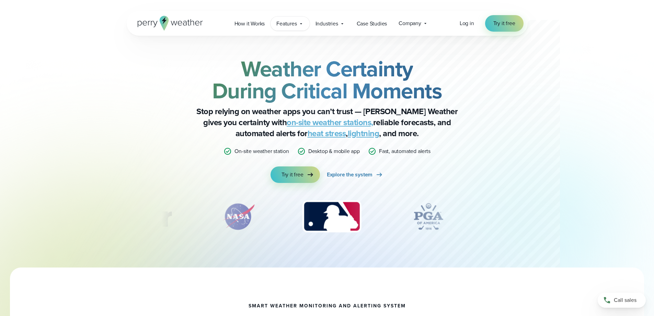 This screenshot has height=316, width=654. I want to click on div: 3 of 12, so click(332, 216).